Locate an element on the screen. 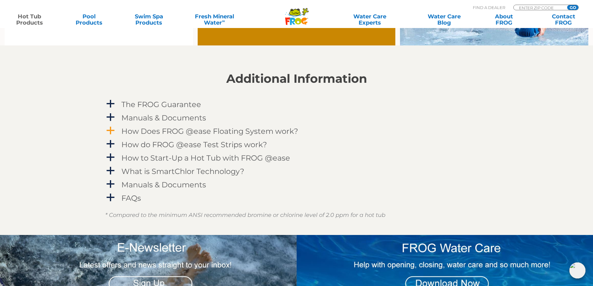  em: * Compared to the minimum ANSI recommended bromine or chlorine level of 2.0 ppm for a hot tub is located at coordinates (245, 215).